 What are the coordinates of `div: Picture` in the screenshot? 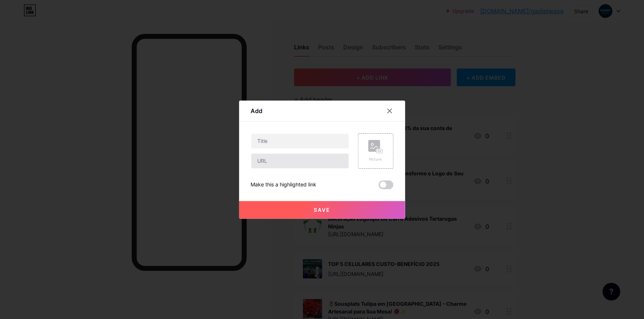 It's located at (376, 160).